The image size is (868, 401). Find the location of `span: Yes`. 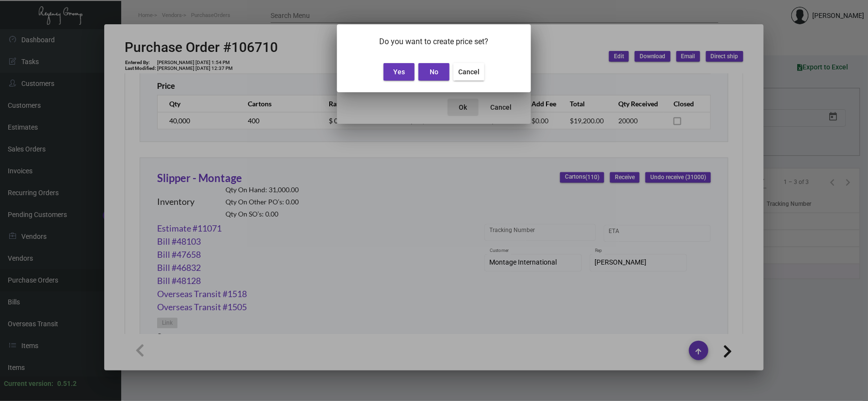

span: Yes is located at coordinates (399, 72).